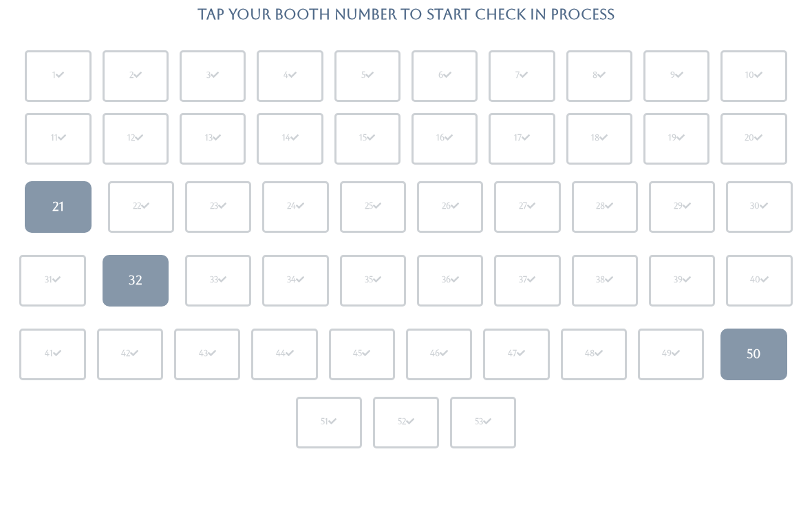  Describe the element at coordinates (135, 139) in the screenshot. I see `div: 12` at that location.